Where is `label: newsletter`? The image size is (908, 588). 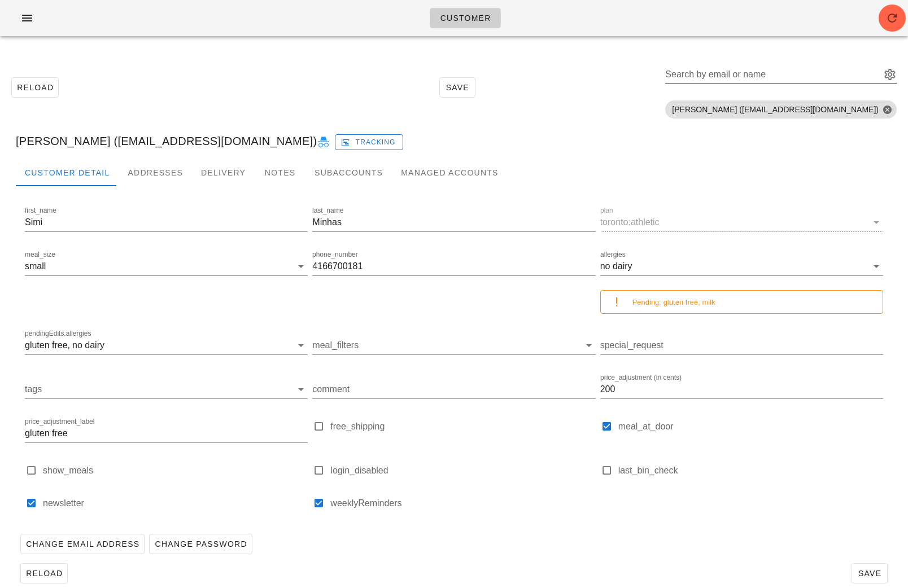
label: newsletter is located at coordinates (175, 503).